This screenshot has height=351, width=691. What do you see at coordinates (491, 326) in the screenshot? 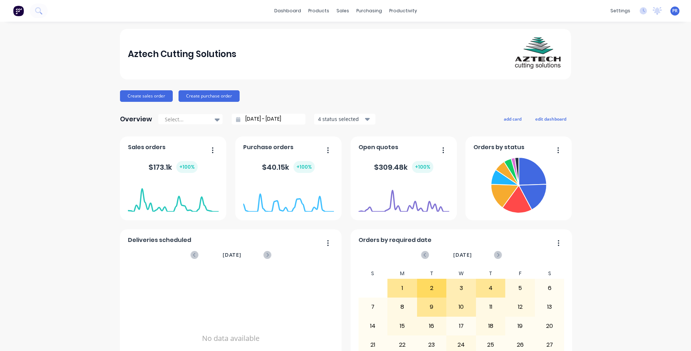
I see `div: 18` at bounding box center [491, 326].